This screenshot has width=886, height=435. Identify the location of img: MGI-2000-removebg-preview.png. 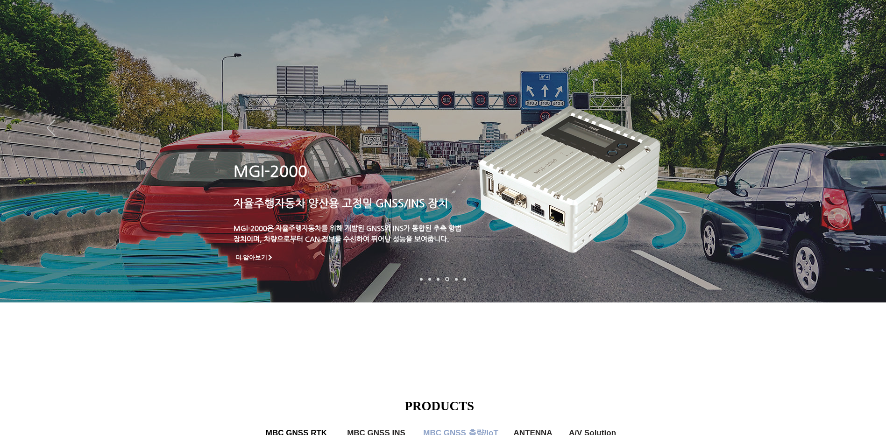
(570, 176).